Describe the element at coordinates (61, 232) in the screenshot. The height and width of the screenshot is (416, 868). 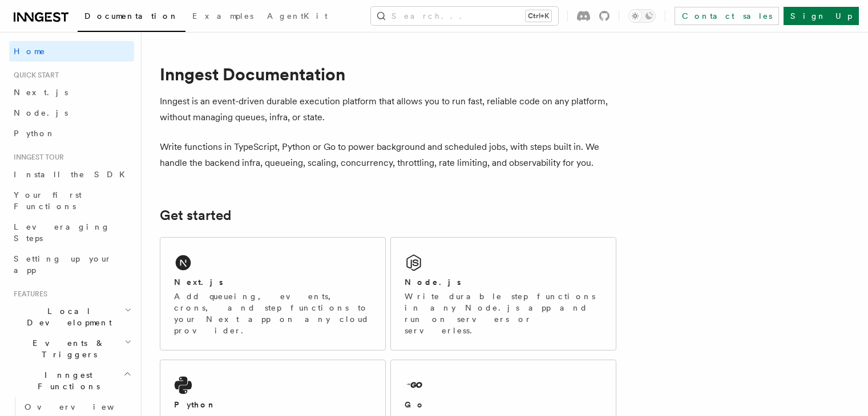
I see `span: Leveraging Steps` at that location.